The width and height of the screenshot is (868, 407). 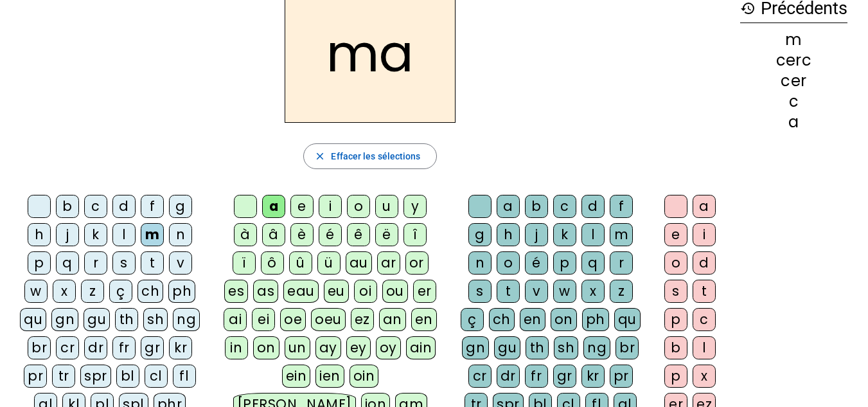 What do you see at coordinates (507, 347) in the screenshot?
I see `div: gu` at bounding box center [507, 347].